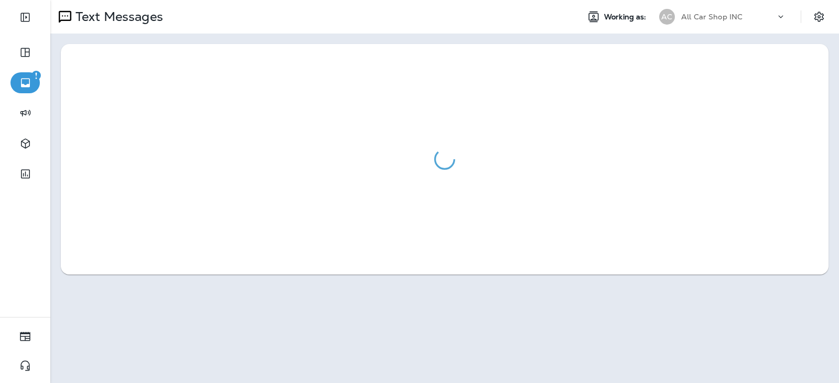 This screenshot has height=383, width=839. I want to click on button: Settings, so click(819, 17).